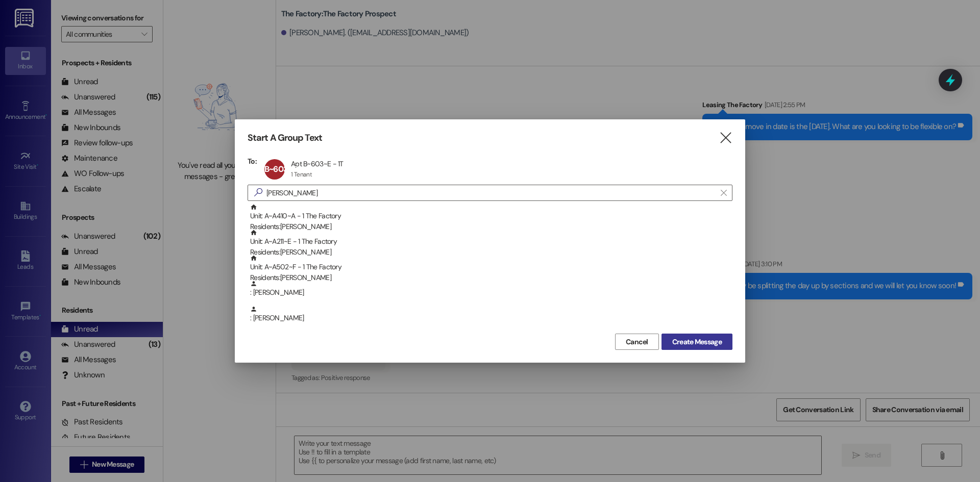  I want to click on button: Cancel, so click(637, 341).